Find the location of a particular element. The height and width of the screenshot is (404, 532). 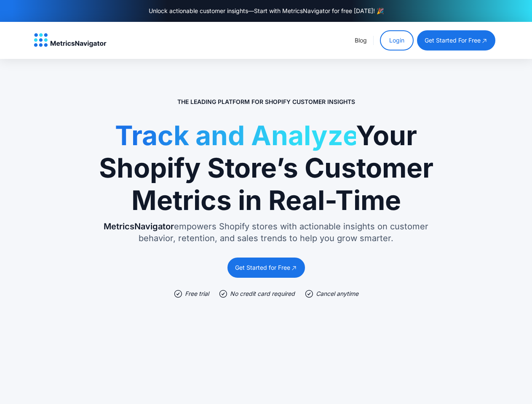

a: Login is located at coordinates (397, 40).